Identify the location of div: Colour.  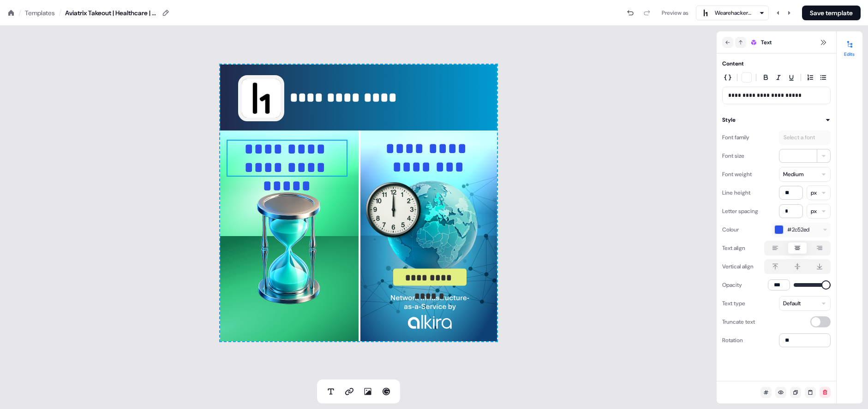
(731, 230).